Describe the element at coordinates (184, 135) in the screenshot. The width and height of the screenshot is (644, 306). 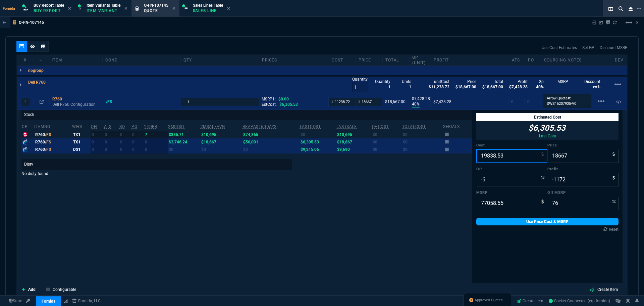
I see `td: $885.71` at that location.